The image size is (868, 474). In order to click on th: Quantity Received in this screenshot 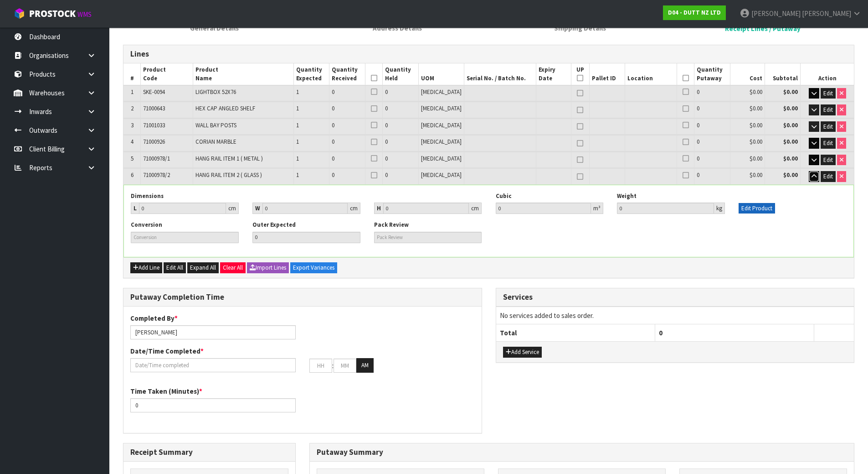, I will do `click(347, 74)`.